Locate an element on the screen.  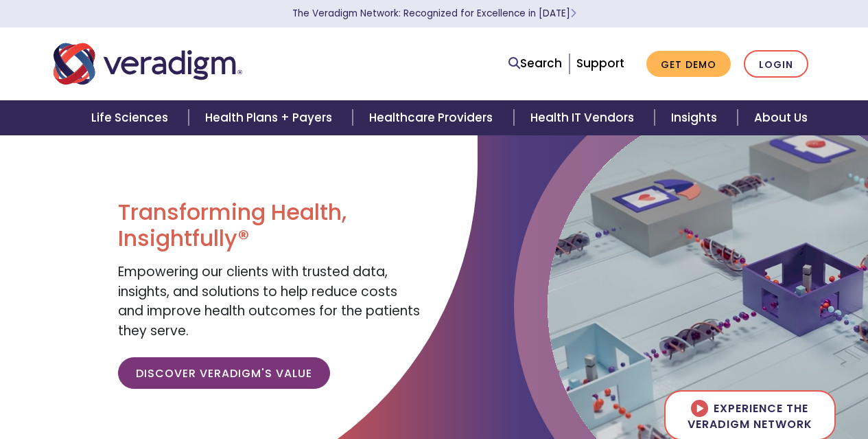
a: Get Demo is located at coordinates (688, 64).